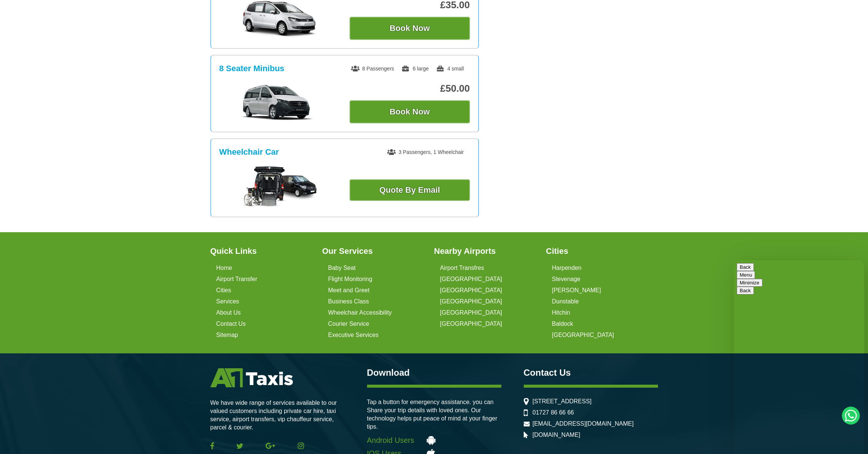 This screenshot has height=454, width=868. I want to click on h3: Quick Links, so click(262, 251).